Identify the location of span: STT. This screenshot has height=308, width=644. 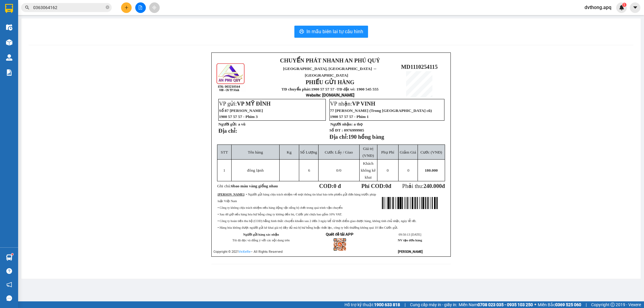
(224, 152).